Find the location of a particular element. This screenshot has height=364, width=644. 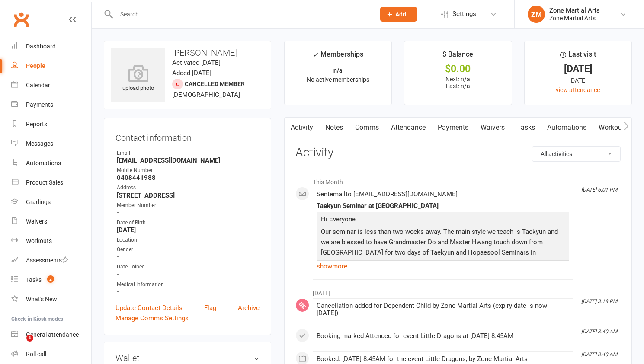

div: Automations is located at coordinates (43, 163).